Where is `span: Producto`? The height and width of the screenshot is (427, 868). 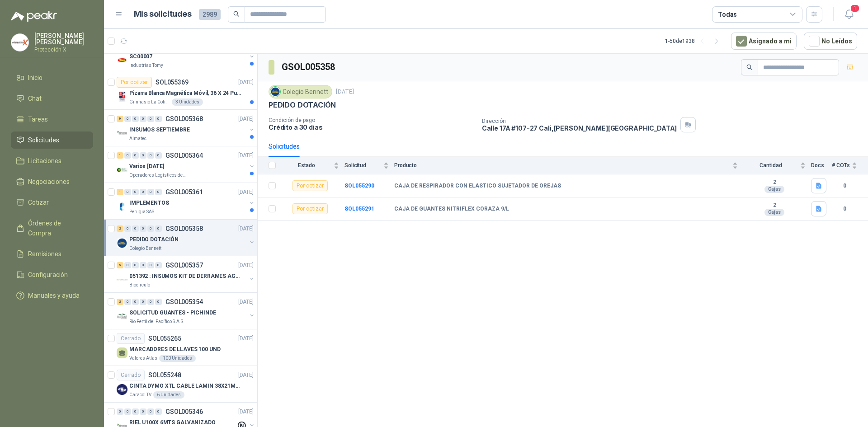 span: Producto is located at coordinates (562, 165).